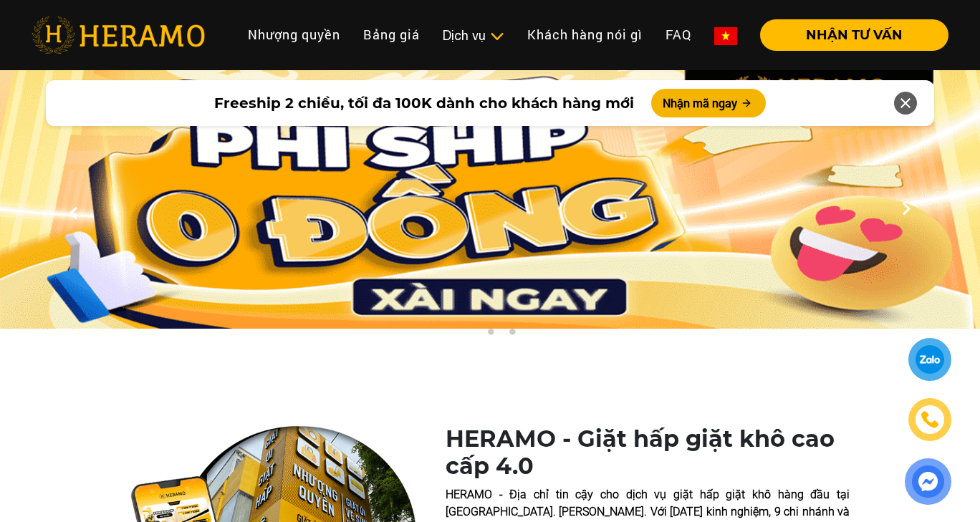 Image resolution: width=980 pixels, height=522 pixels. I want to click on img: vn-flag.png, so click(726, 36).